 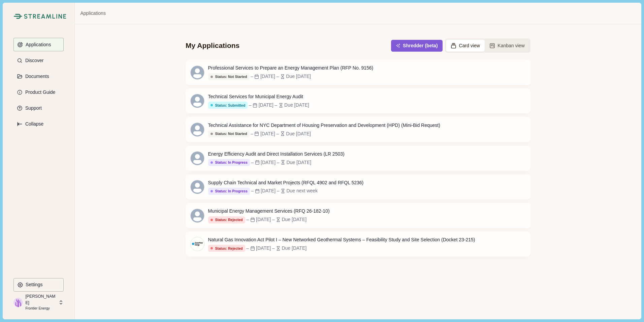 What do you see at coordinates (302, 190) in the screenshot?
I see `div: Due next week` at bounding box center [302, 190].